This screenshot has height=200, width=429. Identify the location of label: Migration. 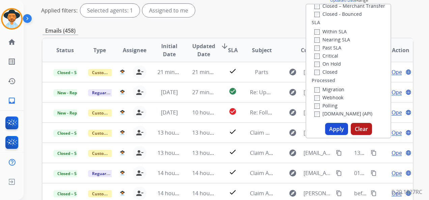
(329, 89).